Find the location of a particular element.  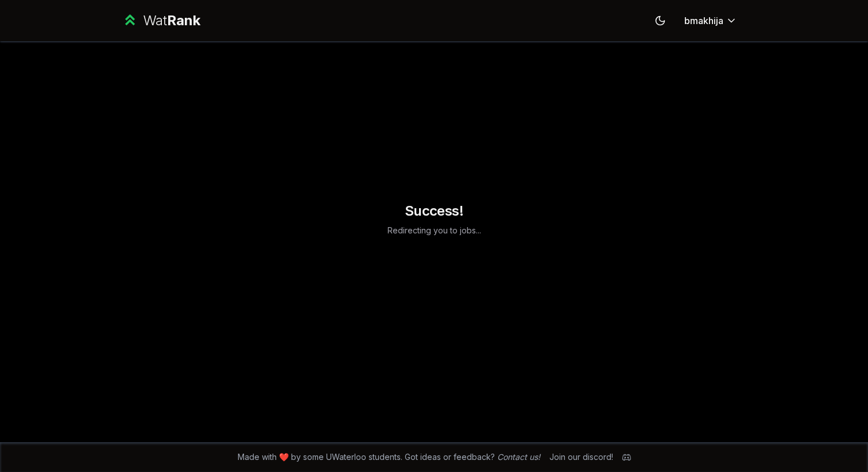

p: Redirecting you to jobs... is located at coordinates (434, 231).